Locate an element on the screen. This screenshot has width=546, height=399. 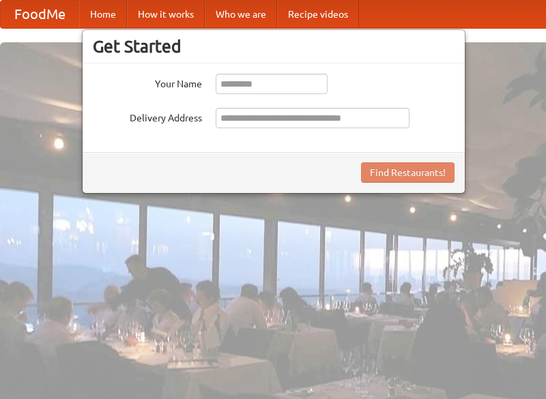
a: Recipe videos is located at coordinates (318, 14).